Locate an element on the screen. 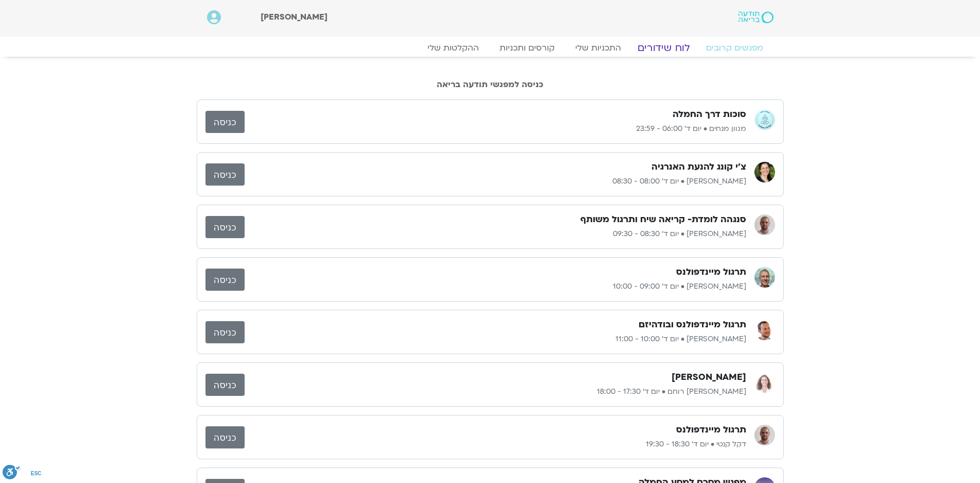 Image resolution: width=980 pixels, height=483 pixels. a: קורסים ותכניות is located at coordinates (527, 48).